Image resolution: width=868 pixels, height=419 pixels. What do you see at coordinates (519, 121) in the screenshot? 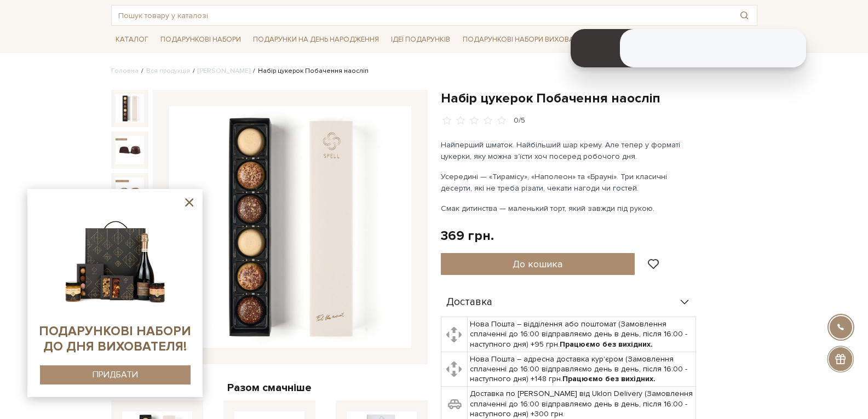
I see `div: 0/5` at bounding box center [519, 121].